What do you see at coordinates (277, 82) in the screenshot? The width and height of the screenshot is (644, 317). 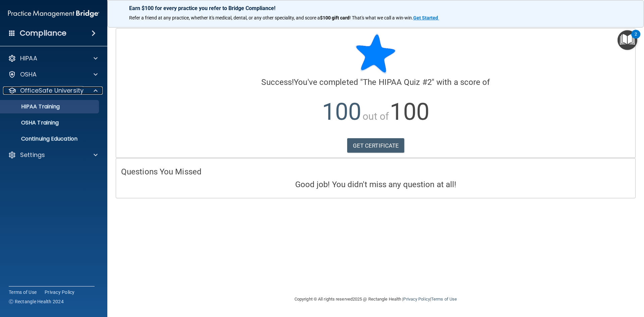 I see `span: Success!` at bounding box center [277, 82].